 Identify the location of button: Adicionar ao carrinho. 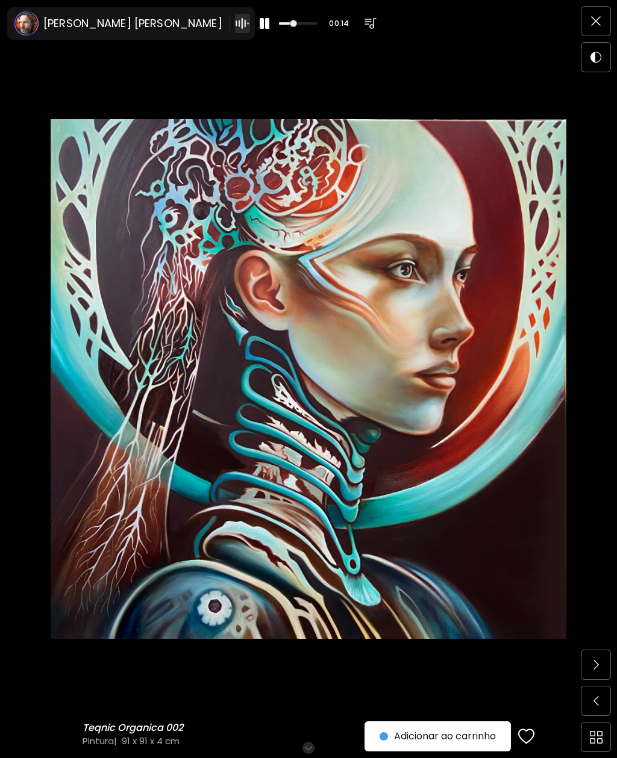
(437, 737).